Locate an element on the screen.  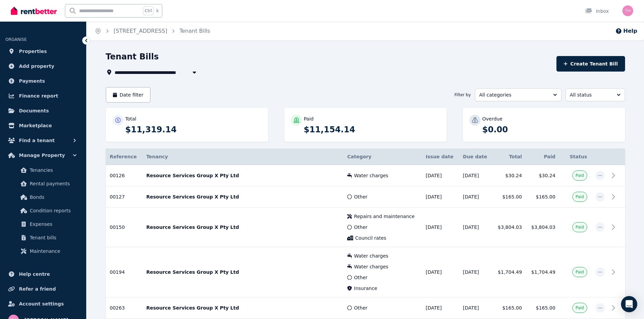
span: Rental payments is located at coordinates (52, 184).